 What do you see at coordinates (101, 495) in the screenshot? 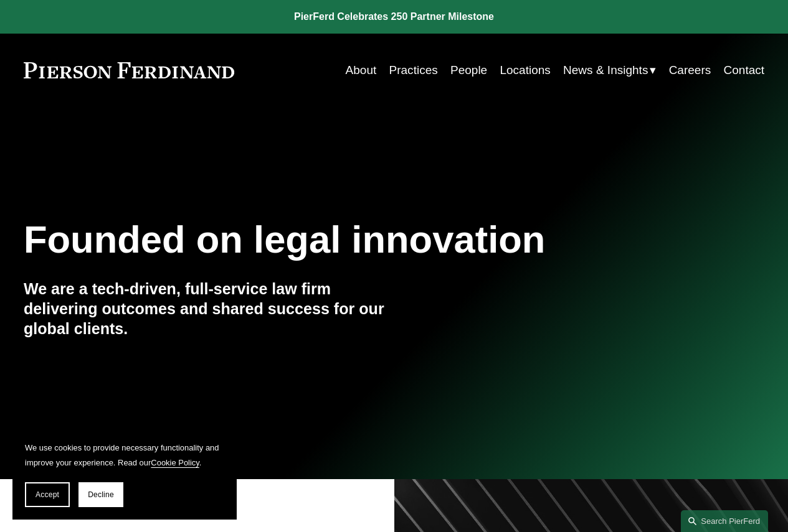
I see `button: Decline` at bounding box center [101, 495].